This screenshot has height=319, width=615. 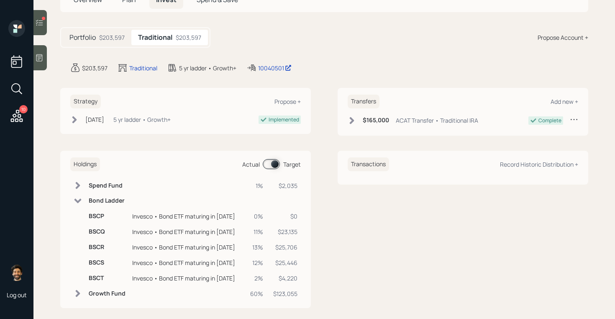 What do you see at coordinates (107, 216) in the screenshot?
I see `h6: BSCP` at bounding box center [107, 216].